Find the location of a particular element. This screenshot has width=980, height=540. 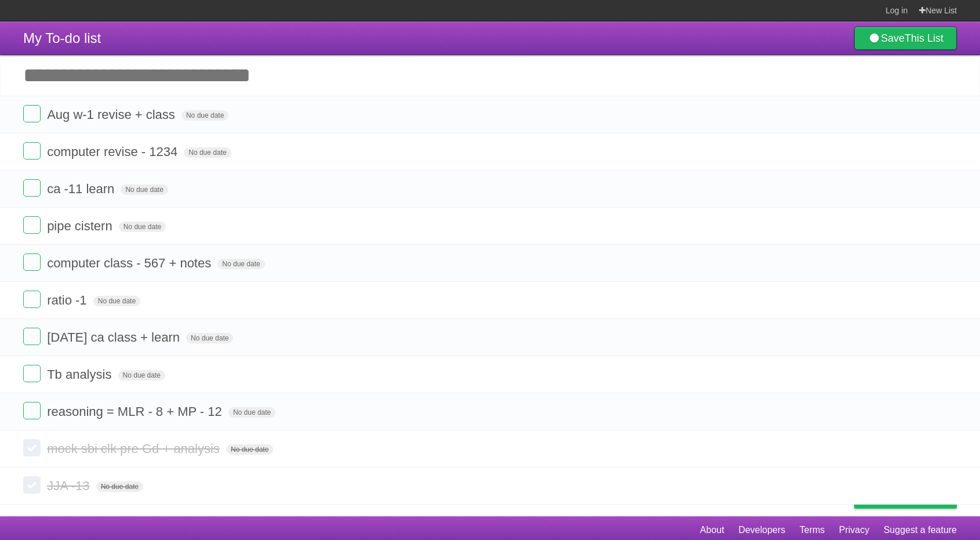

span: mock sbi clk pre Gd + analysis is located at coordinates (135, 448).